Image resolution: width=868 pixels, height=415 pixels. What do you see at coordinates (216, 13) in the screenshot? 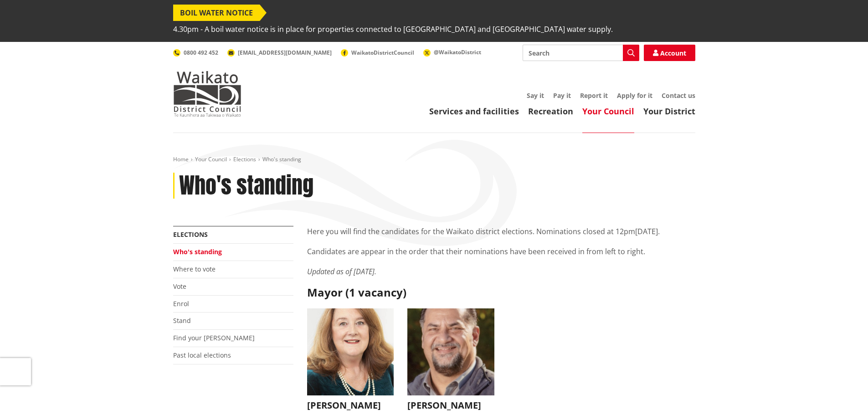
I see `span: BOIL WATER NOTICE` at bounding box center [216, 13].